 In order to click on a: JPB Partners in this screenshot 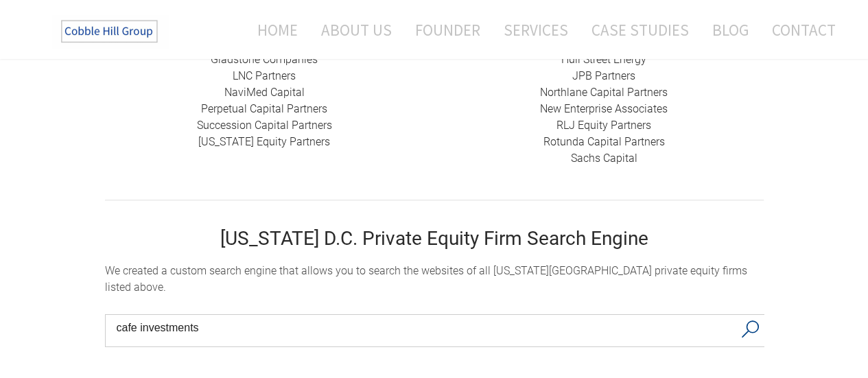, I will do `click(604, 75)`.